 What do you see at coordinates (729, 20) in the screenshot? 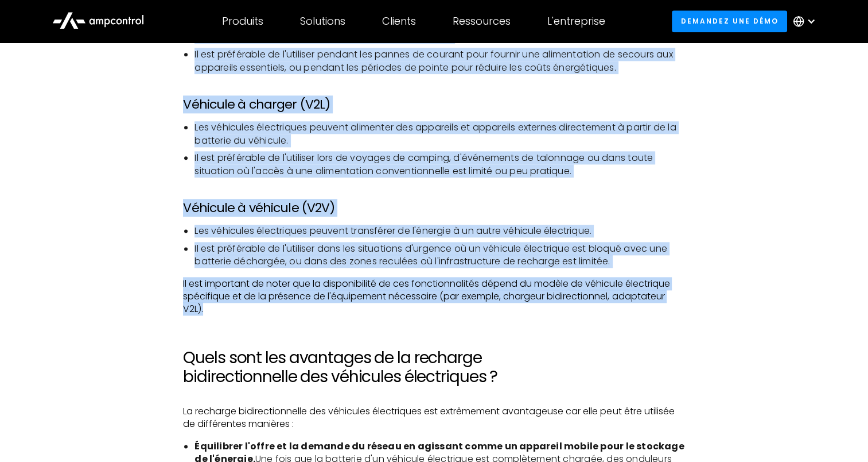
I see `a: Demandez une démo` at bounding box center [729, 20].